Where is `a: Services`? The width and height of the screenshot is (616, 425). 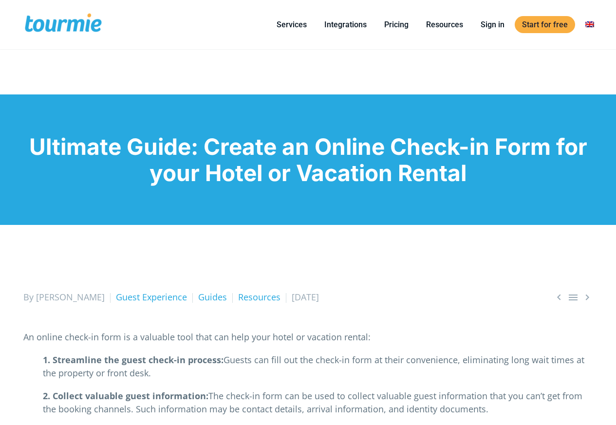 a: Services is located at coordinates (292, 24).